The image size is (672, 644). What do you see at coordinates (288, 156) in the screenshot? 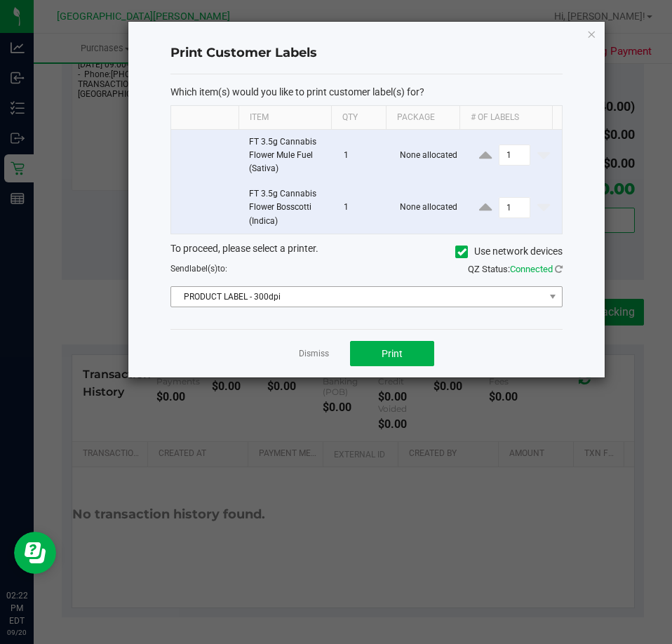
I see `td: FT 3.5g Cannabis Flower Mule Fuel (Sativa)` at bounding box center [288, 156].